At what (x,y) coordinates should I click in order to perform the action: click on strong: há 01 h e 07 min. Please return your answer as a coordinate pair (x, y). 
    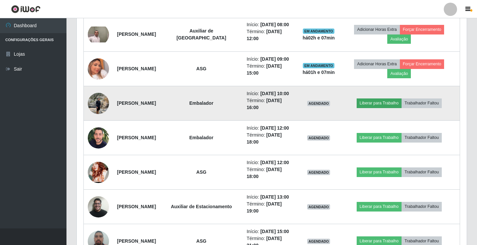
    Looking at the image, I should click on (318, 72).